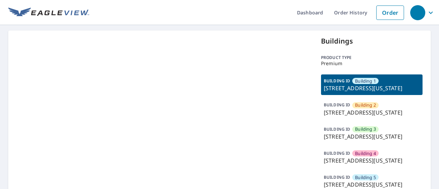  What do you see at coordinates (372, 41) in the screenshot?
I see `p: Buildings` at bounding box center [372, 41].